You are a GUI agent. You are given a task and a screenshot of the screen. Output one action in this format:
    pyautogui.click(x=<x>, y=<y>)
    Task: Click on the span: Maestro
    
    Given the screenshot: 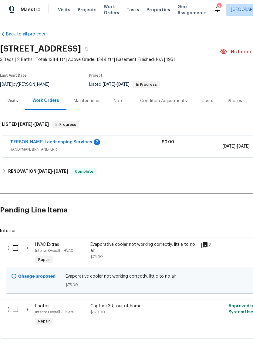 What is the action you would take?
    pyautogui.click(x=31, y=10)
    